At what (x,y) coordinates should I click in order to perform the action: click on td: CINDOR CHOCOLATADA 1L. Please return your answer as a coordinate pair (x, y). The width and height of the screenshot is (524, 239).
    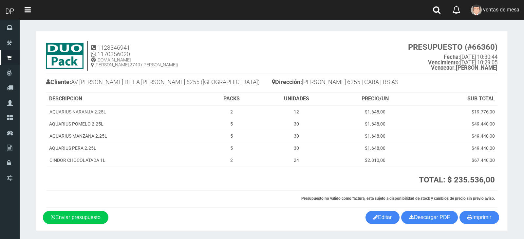
    Looking at the image, I should click on (125, 160).